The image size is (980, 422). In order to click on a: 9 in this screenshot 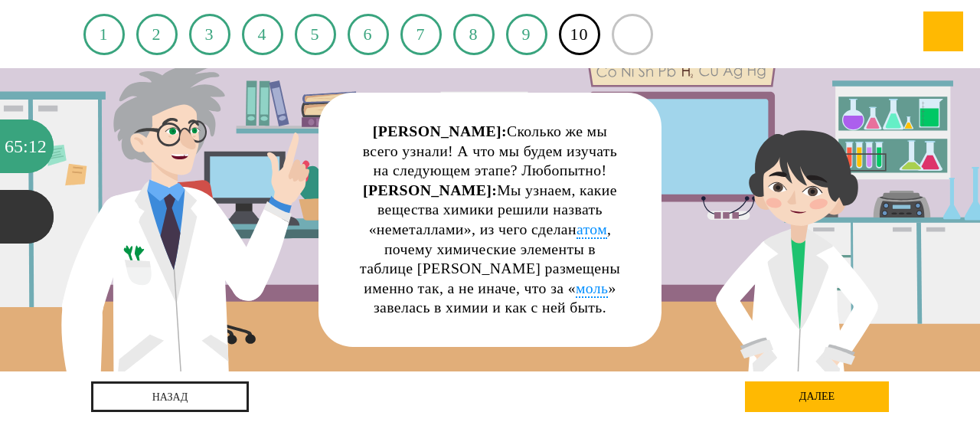, I will do `click(527, 35)`.